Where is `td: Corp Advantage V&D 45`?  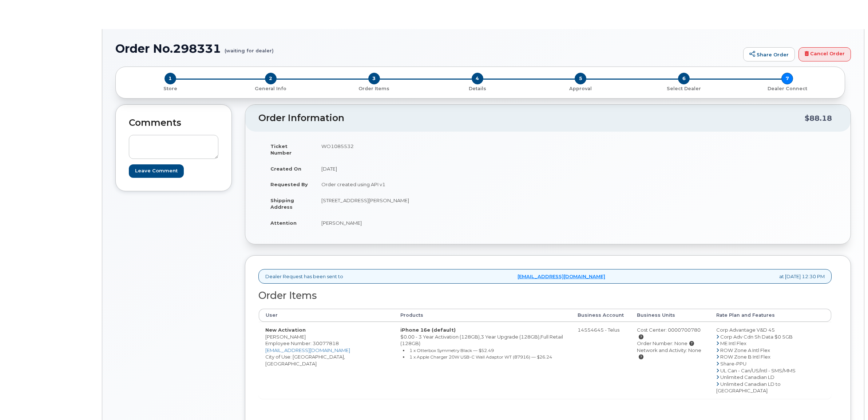 td: Corp Advantage V&D 45 is located at coordinates (770, 360).